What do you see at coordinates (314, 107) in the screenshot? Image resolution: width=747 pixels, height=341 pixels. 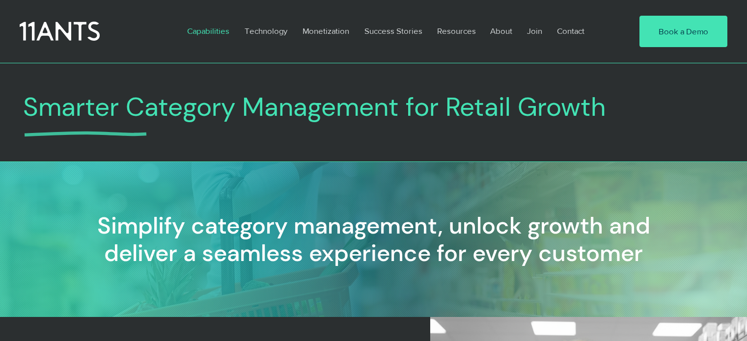 I see `span: Smarter Category Management for Retail Growth` at bounding box center [314, 107].